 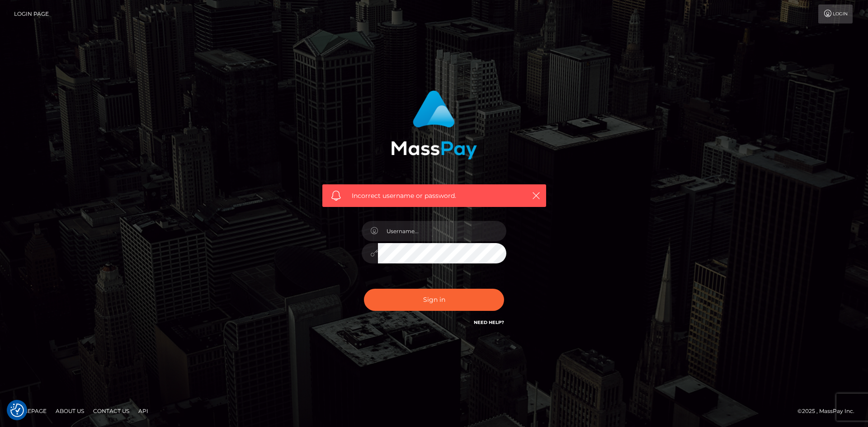 What do you see at coordinates (434, 125) in the screenshot?
I see `img: MassPay Login` at bounding box center [434, 125].